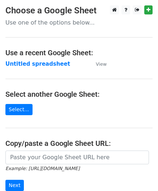 This screenshot has width=158, height=191. What do you see at coordinates (79, 143) in the screenshot?
I see `h4: Copy/paste a Google Sheet URL:` at bounding box center [79, 143].